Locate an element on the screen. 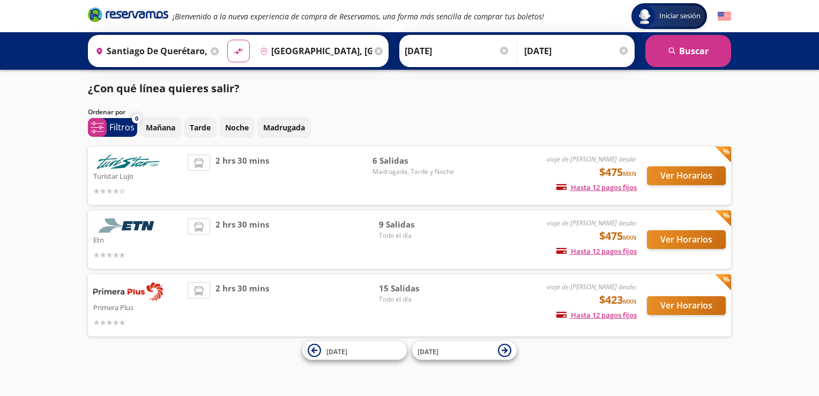 The width and height of the screenshot is (819, 396). input: Buscar Destino is located at coordinates (314, 51).